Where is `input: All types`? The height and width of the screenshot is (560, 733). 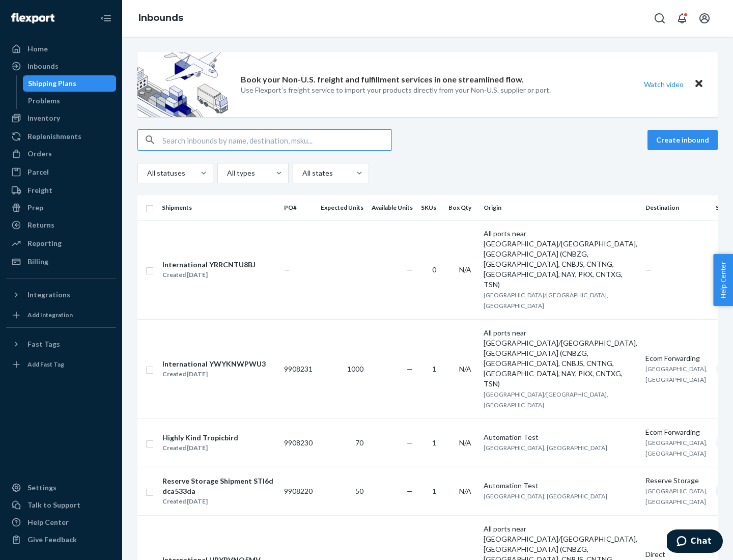
input: All types is located at coordinates (227, 173).